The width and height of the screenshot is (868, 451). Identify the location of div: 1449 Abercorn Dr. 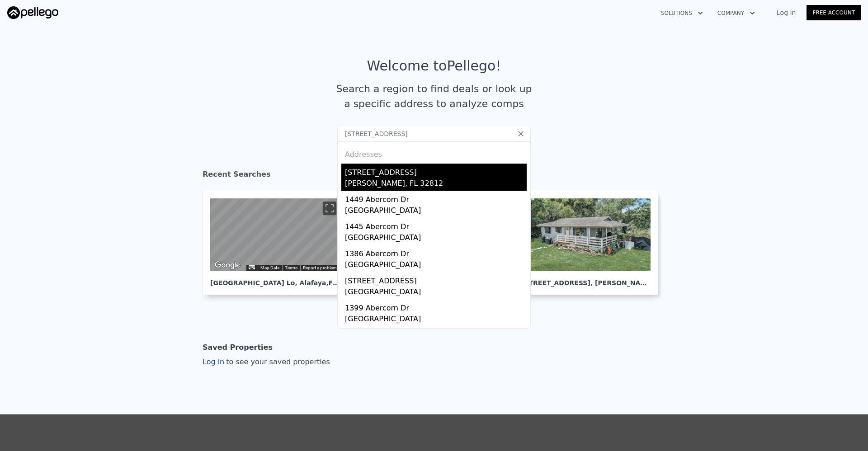
(436, 198).